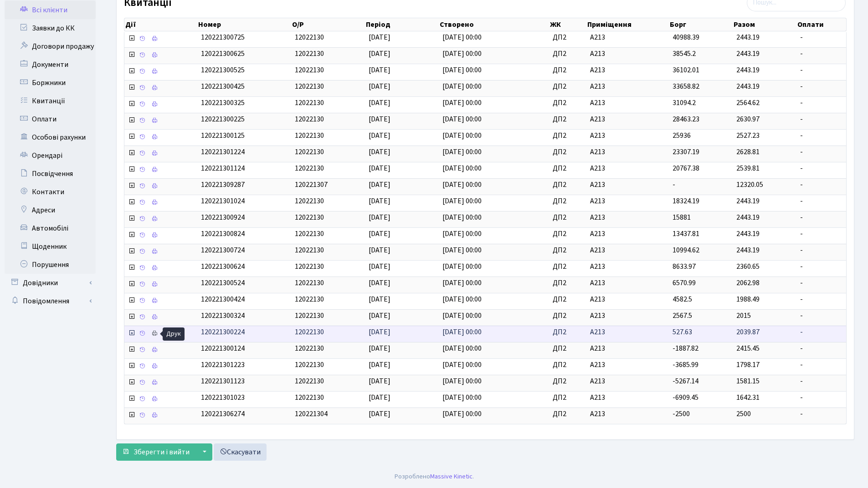 The image size is (868, 488). Describe the element at coordinates (222, 53) in the screenshot. I see `span: 120221300625` at that location.